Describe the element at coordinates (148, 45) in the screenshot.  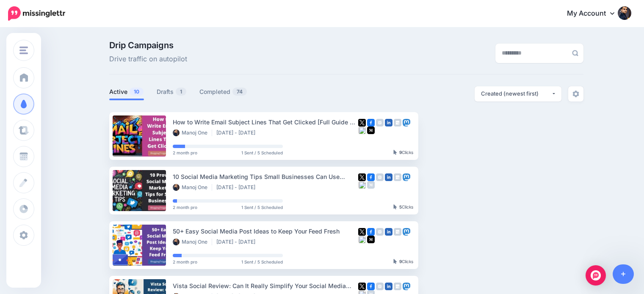
I see `span: Drip Campaigns` at that location.